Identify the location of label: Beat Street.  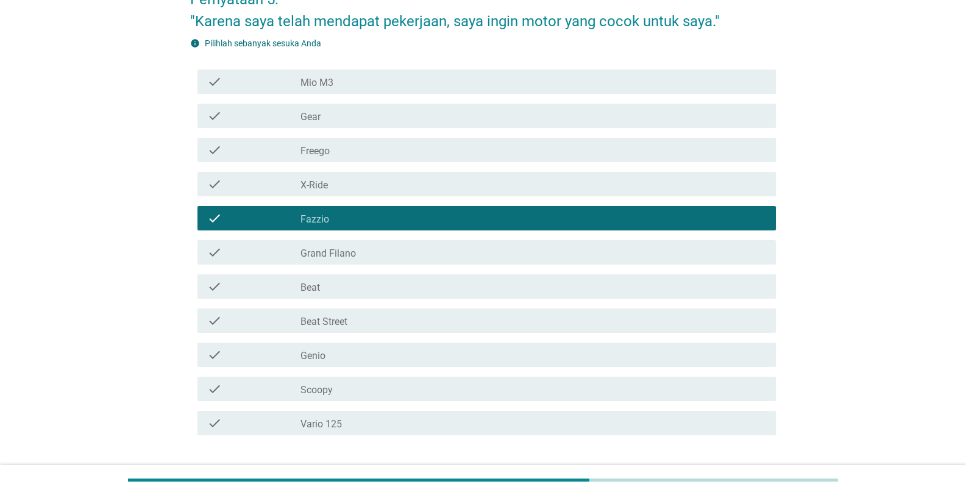
(323, 322).